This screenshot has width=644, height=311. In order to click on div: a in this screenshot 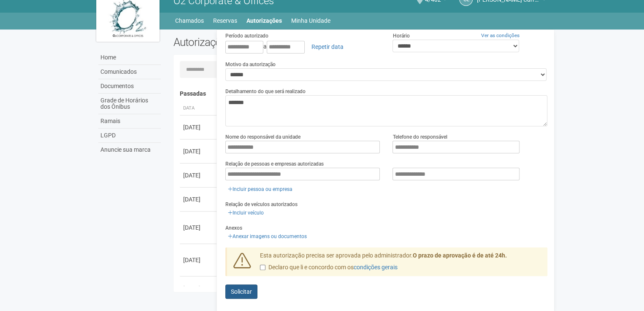, I will do `click(302, 47)`.